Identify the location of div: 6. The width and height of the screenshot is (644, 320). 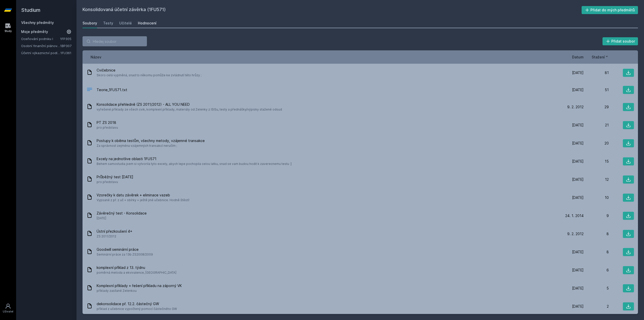
(596, 270).